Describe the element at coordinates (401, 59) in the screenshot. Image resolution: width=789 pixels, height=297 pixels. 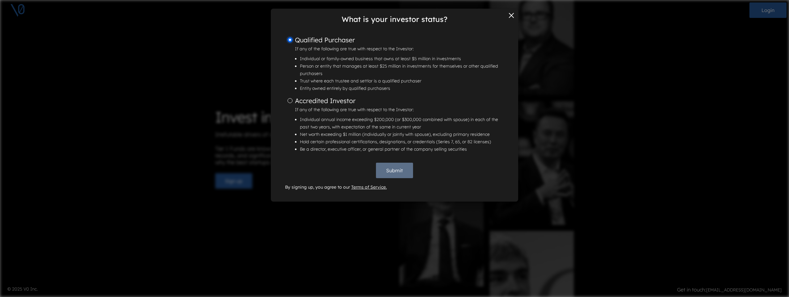
I see `li: Individual or family-owned business that owns at least $5 million in investments` at that location.